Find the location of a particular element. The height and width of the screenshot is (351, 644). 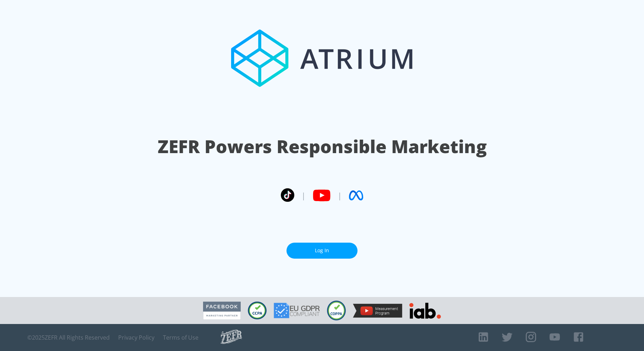

img: GDPR Compliant is located at coordinates (297, 311).